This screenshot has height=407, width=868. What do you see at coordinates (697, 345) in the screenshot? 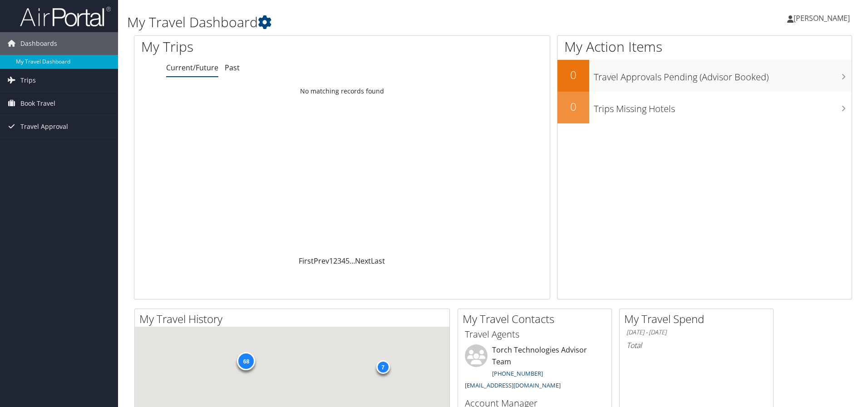
I see `h6: Total` at bounding box center [697, 345].